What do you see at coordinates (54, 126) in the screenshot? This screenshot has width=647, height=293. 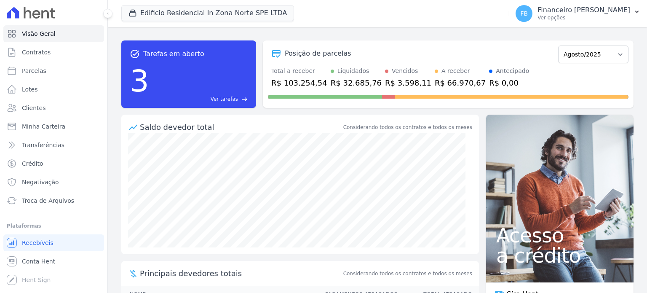 I see `a: Minha Carteira` at bounding box center [54, 126].